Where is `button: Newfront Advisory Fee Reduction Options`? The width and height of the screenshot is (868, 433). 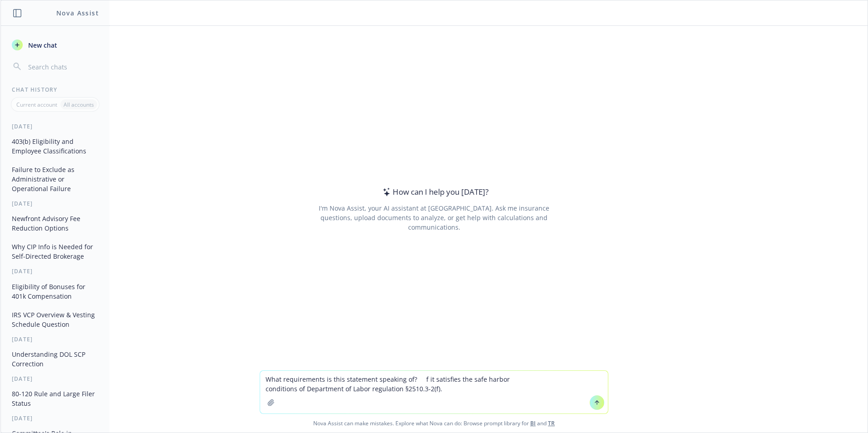 button: Newfront Advisory Fee Reduction Options is located at coordinates (55, 223).